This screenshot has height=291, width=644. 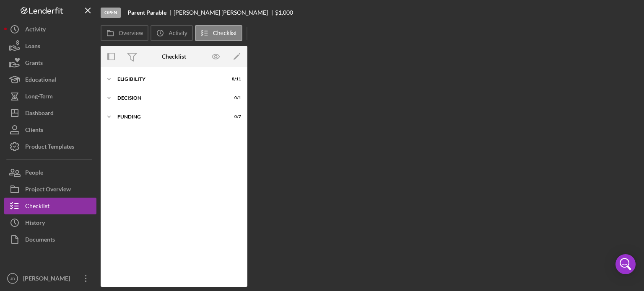 What do you see at coordinates (169, 117) in the screenshot?
I see `div: FUNDING` at bounding box center [169, 117].